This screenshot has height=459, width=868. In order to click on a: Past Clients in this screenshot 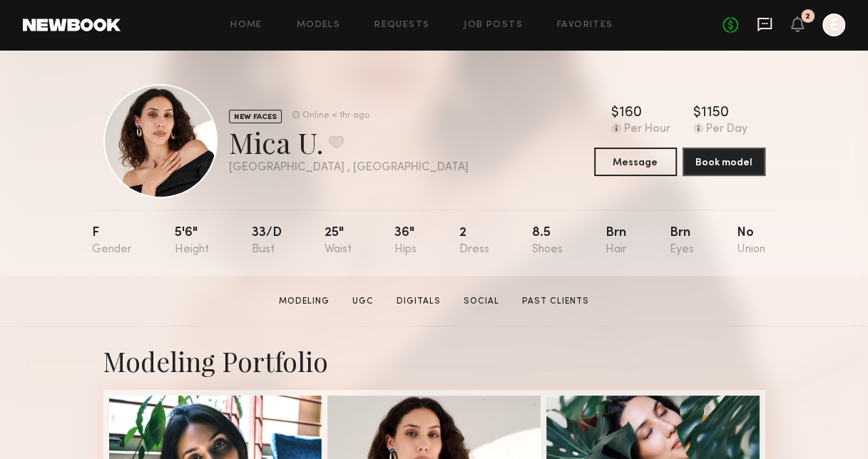, I will do `click(556, 302)`.